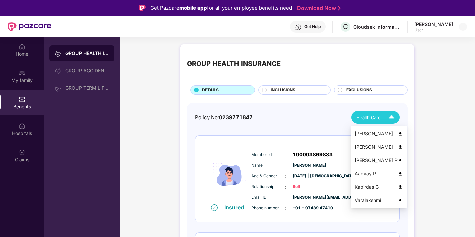 The width and height of the screenshot is (475, 237). What do you see at coordinates (392, 117) in the screenshot?
I see `img: Icuh8uwCUCF+XjCZyLQsAKiDCM9HiE6CMYmKQaPGkZKaA32CAAACiQcFBJY0IsAAAAASUVORK5CYII=` at bounding box center [392, 117].